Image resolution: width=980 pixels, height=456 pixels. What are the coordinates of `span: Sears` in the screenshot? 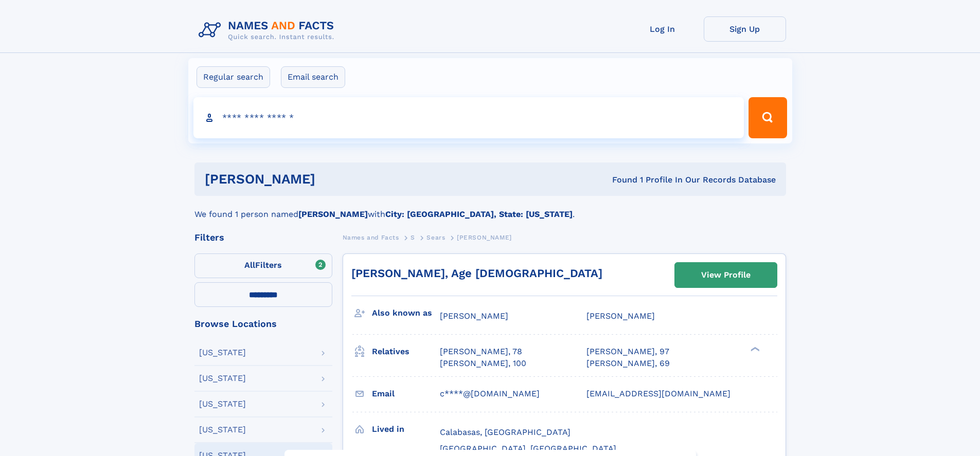 It's located at (436, 237).